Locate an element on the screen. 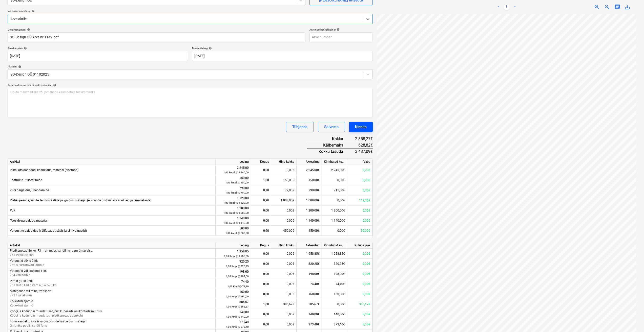 The width and height of the screenshot is (644, 332). small: 1,00 Kmpl @ 320,25 is located at coordinates (237, 266).